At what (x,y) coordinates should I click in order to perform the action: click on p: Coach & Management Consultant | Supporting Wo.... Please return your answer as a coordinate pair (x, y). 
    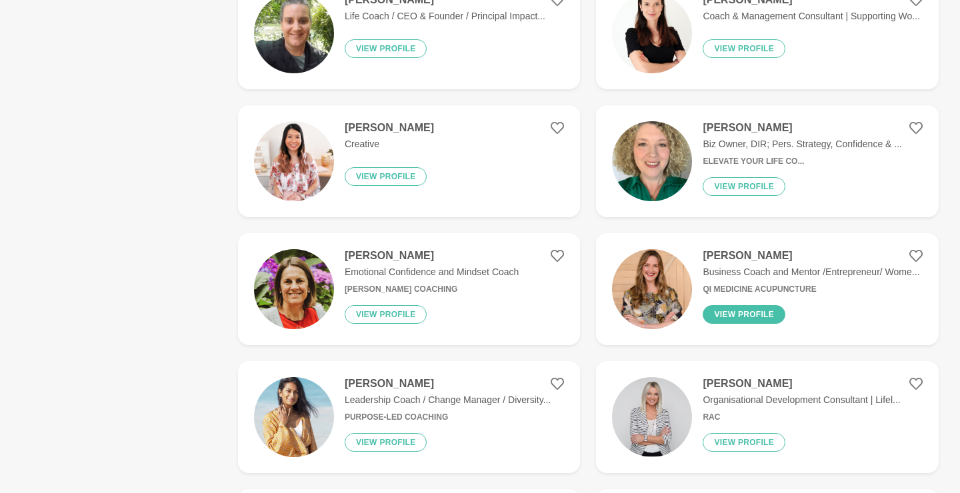
    Looking at the image, I should click on (811, 16).